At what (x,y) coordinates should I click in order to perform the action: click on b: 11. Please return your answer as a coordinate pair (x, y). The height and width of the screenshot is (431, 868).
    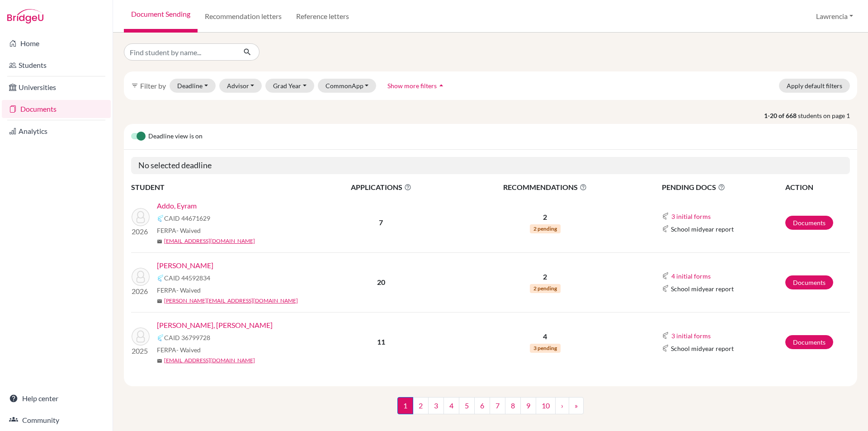
    Looking at the image, I should click on (381, 342).